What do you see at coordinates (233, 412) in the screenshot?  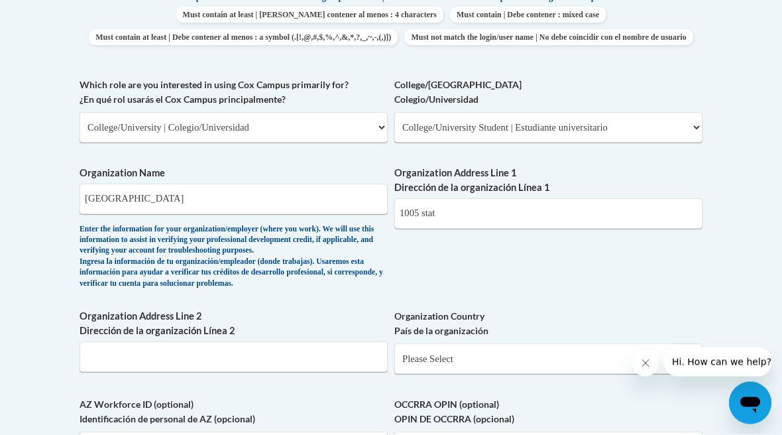 I see `label: AZ Workforce ID (optional) Identificación de personal de AZ (opcional)` at bounding box center [233, 412].